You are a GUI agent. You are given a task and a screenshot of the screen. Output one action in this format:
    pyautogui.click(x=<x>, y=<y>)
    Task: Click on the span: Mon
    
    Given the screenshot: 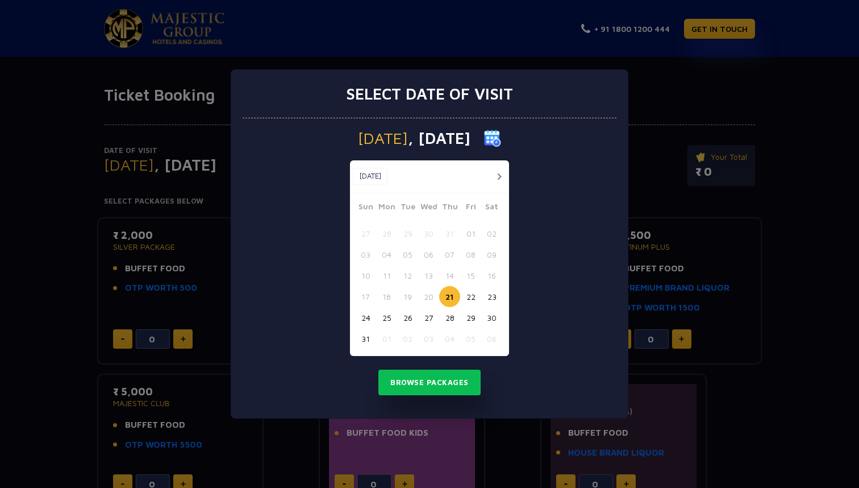 What is the action you would take?
    pyautogui.click(x=386, y=208)
    